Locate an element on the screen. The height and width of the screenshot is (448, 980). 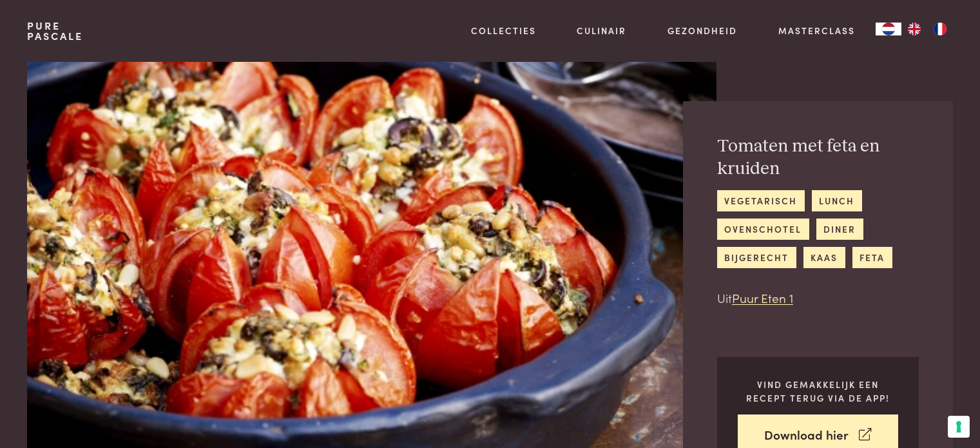
a: diner is located at coordinates (840, 229).